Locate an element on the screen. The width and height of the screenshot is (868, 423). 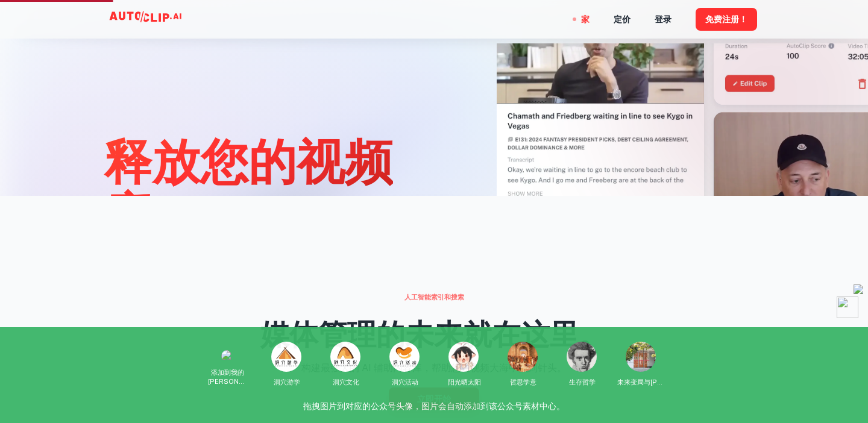
font: 定价 is located at coordinates (621, 20).